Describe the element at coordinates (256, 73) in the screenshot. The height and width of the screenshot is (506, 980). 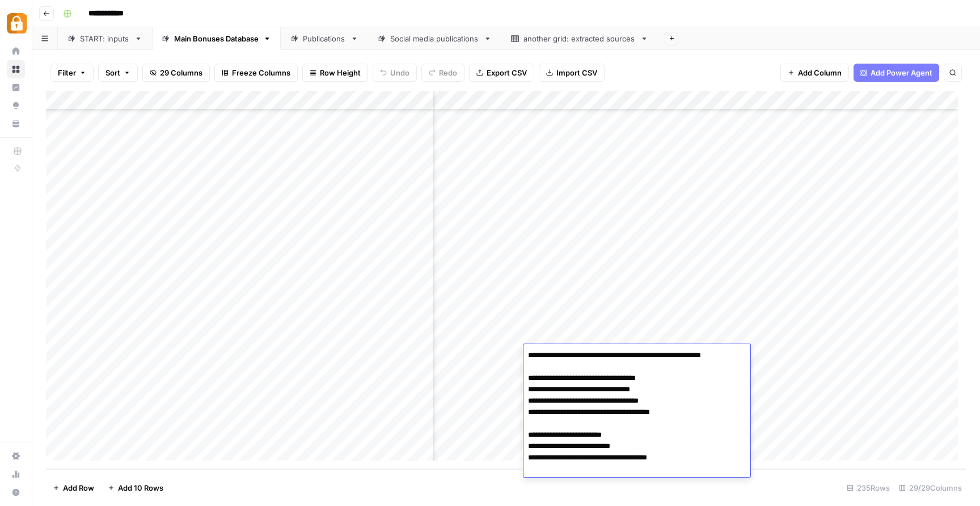
I see `button: Freeze Columns` at that location.